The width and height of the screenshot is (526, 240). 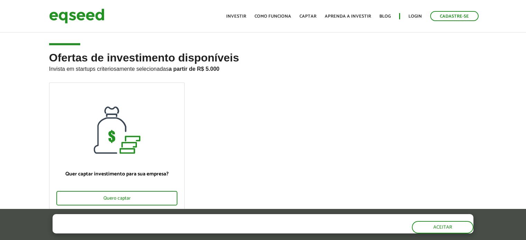 What do you see at coordinates (77, 16) in the screenshot?
I see `img: EqSeed` at bounding box center [77, 16].